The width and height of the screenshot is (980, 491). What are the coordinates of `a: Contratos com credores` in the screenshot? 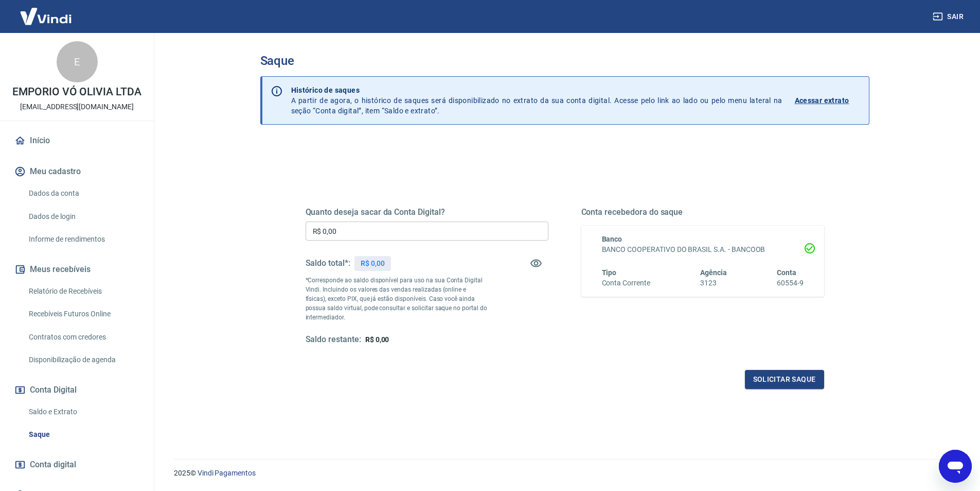 It's located at (83, 337).